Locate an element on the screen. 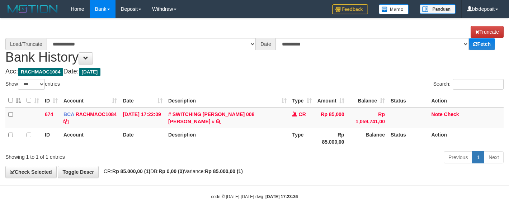 The height and width of the screenshot is (215, 509). span: 674 is located at coordinates (49, 114).